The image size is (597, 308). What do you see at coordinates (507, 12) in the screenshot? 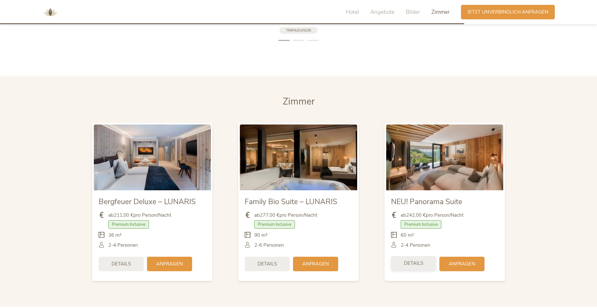
I see `span: Jetzt unverbindlich anfragen` at bounding box center [507, 12].